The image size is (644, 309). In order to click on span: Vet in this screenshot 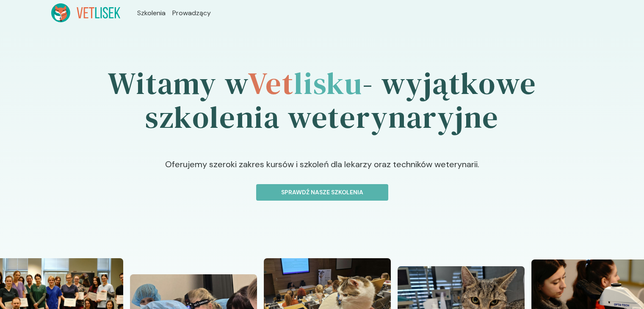, I will do `click(271, 83)`.